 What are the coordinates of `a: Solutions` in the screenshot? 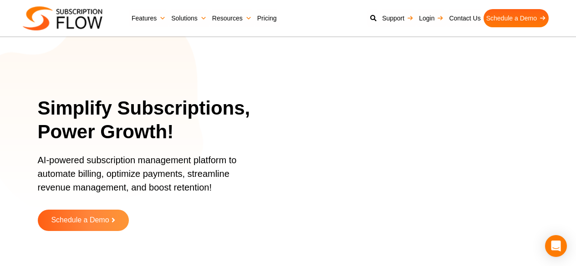 It's located at (189, 18).